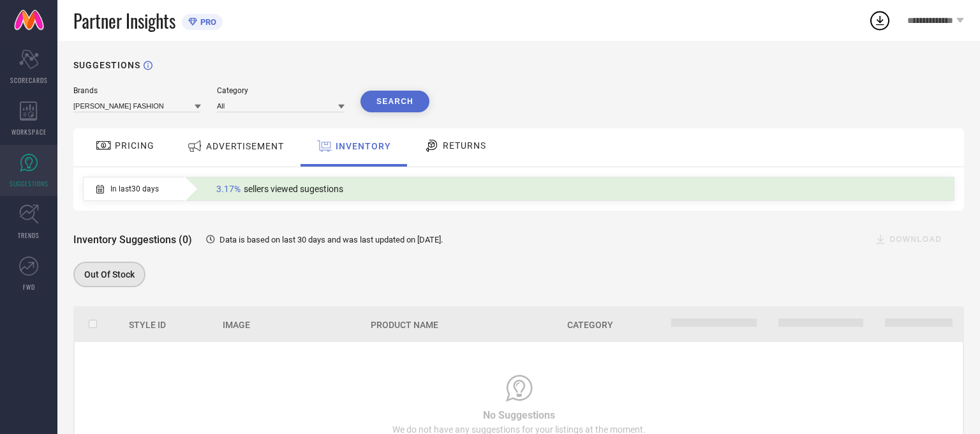  Describe the element at coordinates (107, 65) in the screenshot. I see `h1: SUGGESTIONS` at that location.